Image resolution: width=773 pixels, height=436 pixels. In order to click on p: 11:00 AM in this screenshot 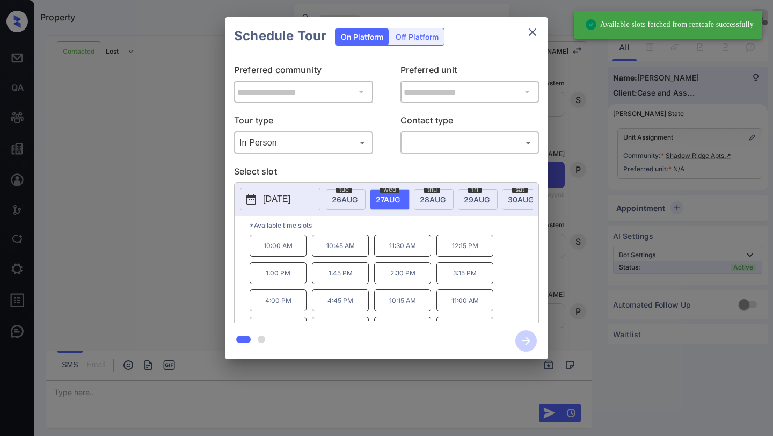, I will do `click(465, 300)`.